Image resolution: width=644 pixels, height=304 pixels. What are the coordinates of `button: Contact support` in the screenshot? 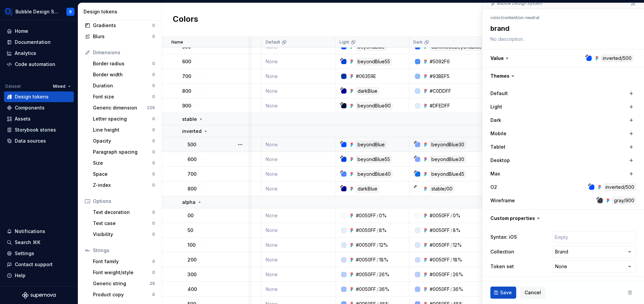 It's located at (39, 264).